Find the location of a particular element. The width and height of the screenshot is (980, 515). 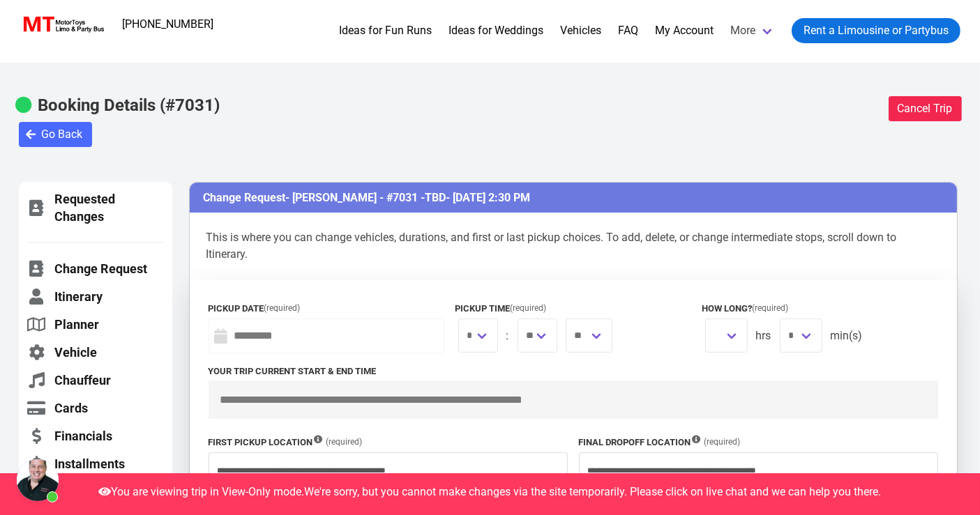

a: Ideas for Fun Runs is located at coordinates (385, 31).